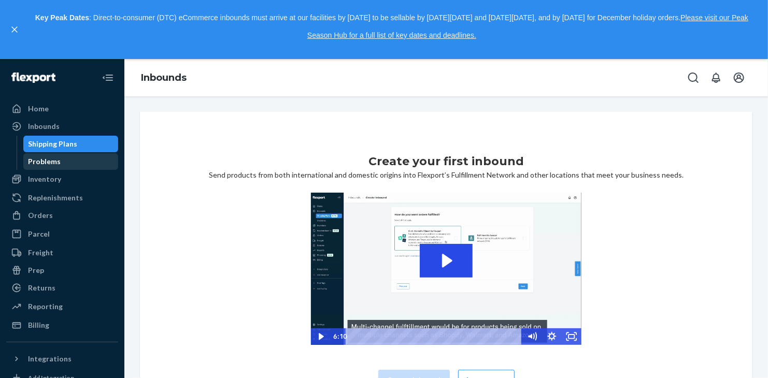 Image resolution: width=768 pixels, height=378 pixels. Describe the element at coordinates (55, 198) in the screenshot. I see `div: Replenishments` at that location.